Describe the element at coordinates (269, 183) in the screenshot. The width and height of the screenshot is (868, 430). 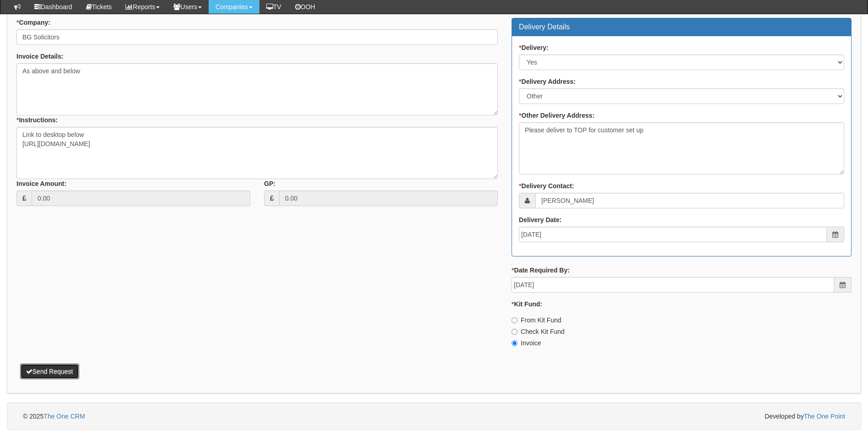
I see `label: GP:` at that location.